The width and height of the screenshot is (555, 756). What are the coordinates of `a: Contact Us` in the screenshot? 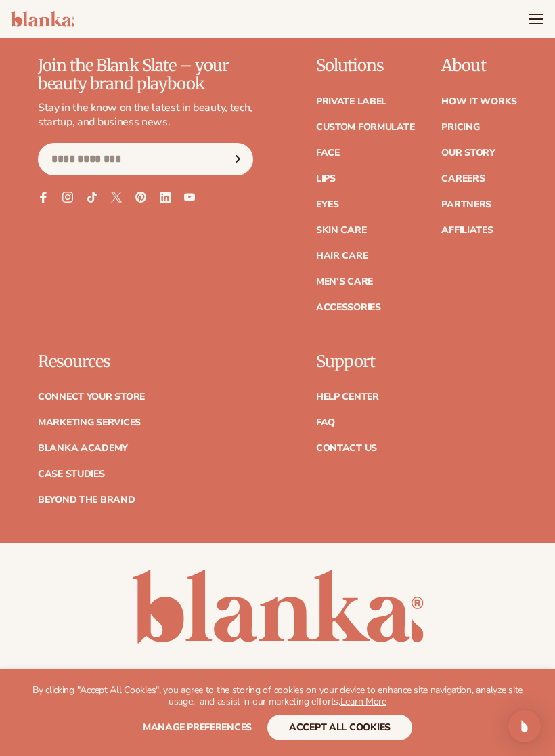 It's located at (347, 448).